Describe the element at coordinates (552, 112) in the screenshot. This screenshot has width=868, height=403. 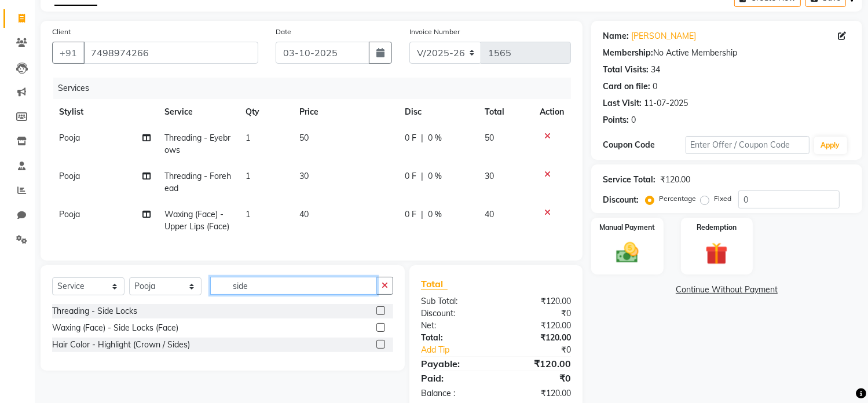
I see `th: Action` at that location.